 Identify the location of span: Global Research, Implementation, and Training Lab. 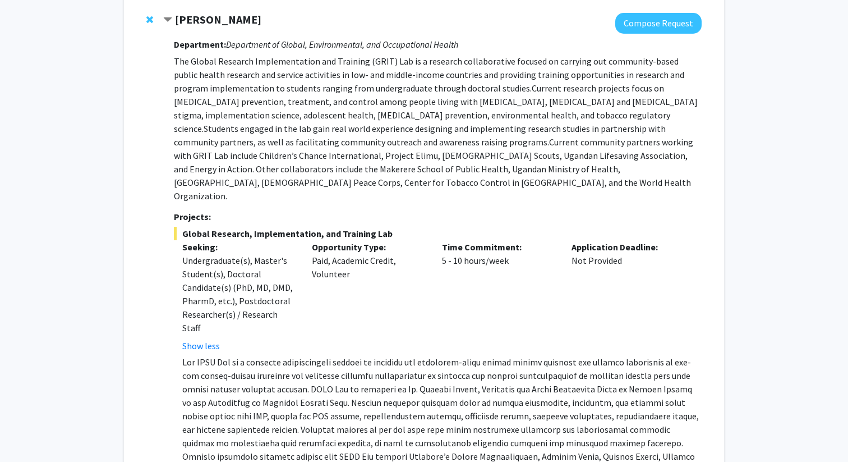
(438, 233).